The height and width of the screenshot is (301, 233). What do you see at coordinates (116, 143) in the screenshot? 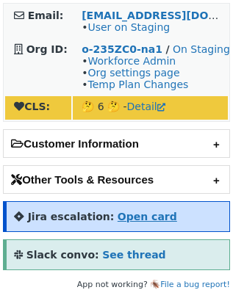
I see `h2: Customer Information` at bounding box center [116, 143].